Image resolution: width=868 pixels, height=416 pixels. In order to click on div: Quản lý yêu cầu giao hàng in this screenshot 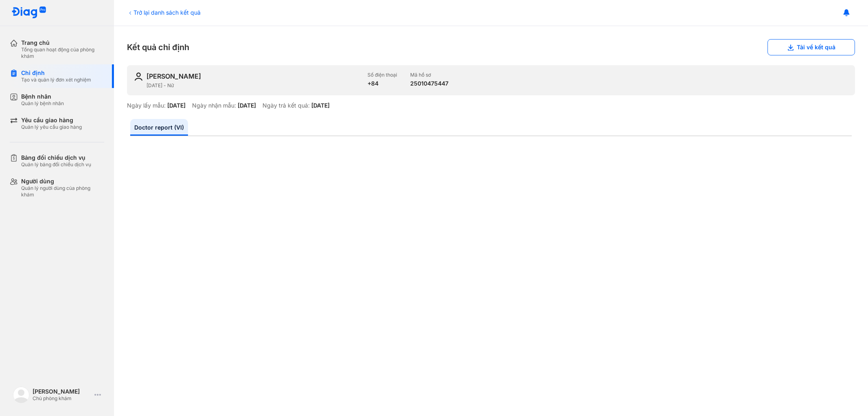, I will do `click(51, 127)`.